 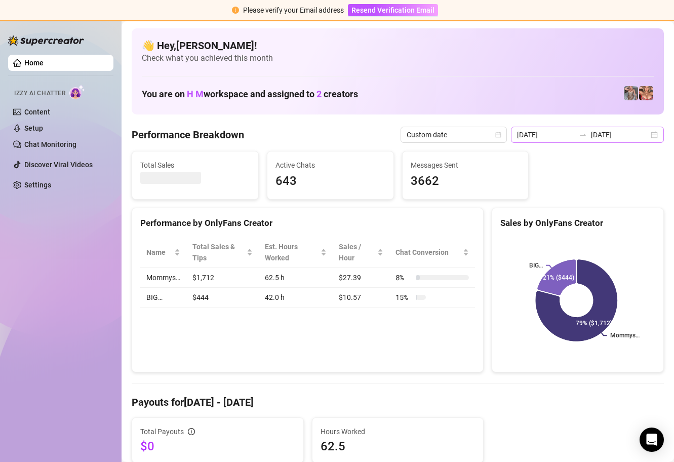 What do you see at coordinates (398, 431) in the screenshot?
I see `span: Hours Worked` at bounding box center [398, 431].